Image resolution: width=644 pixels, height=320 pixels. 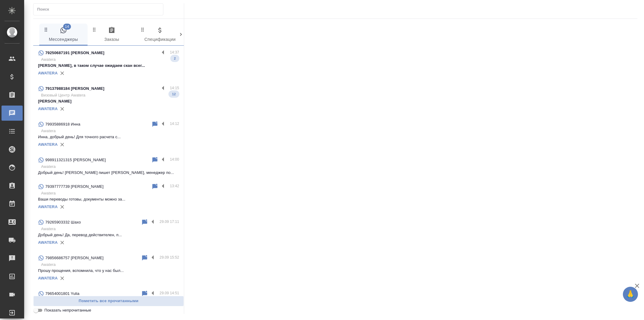 What do you see at coordinates (63, 124) in the screenshot?
I see `p: 79935886918 Инна` at bounding box center [63, 124].